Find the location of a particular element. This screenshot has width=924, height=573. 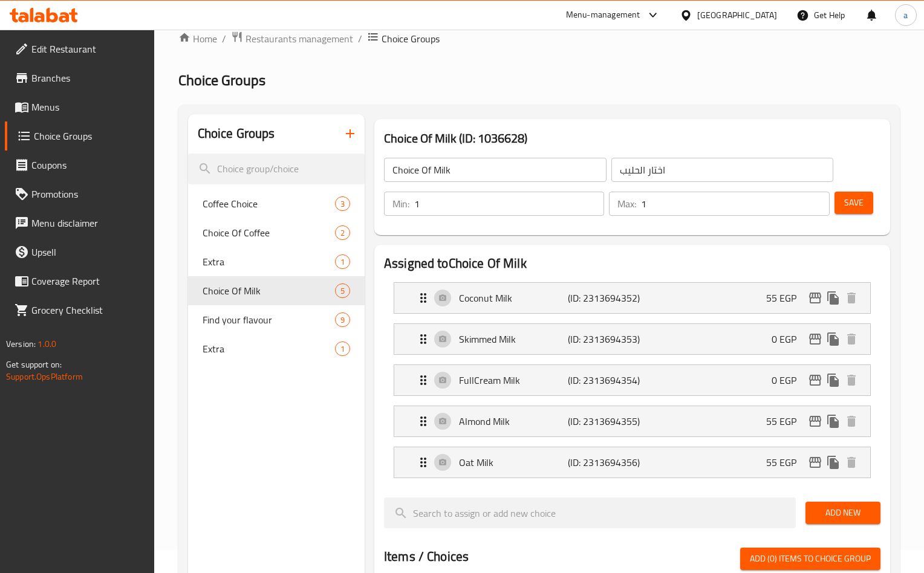

button: Save is located at coordinates (853, 202).